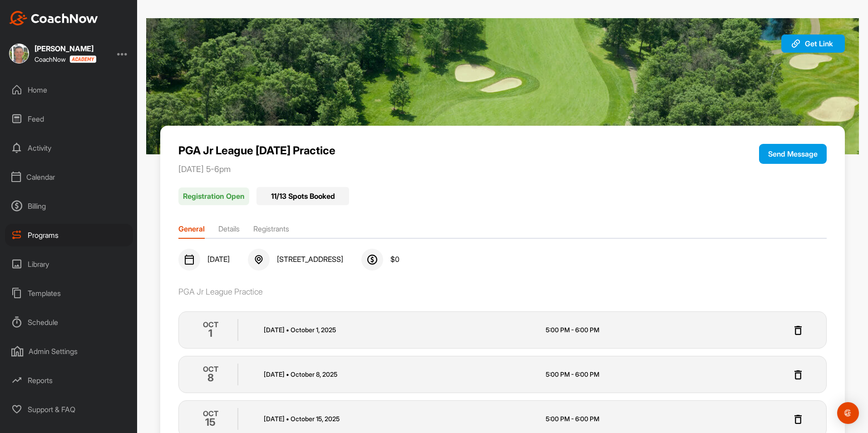 The image size is (868, 433). What do you see at coordinates (793, 154) in the screenshot?
I see `button: Send Message` at bounding box center [793, 154].